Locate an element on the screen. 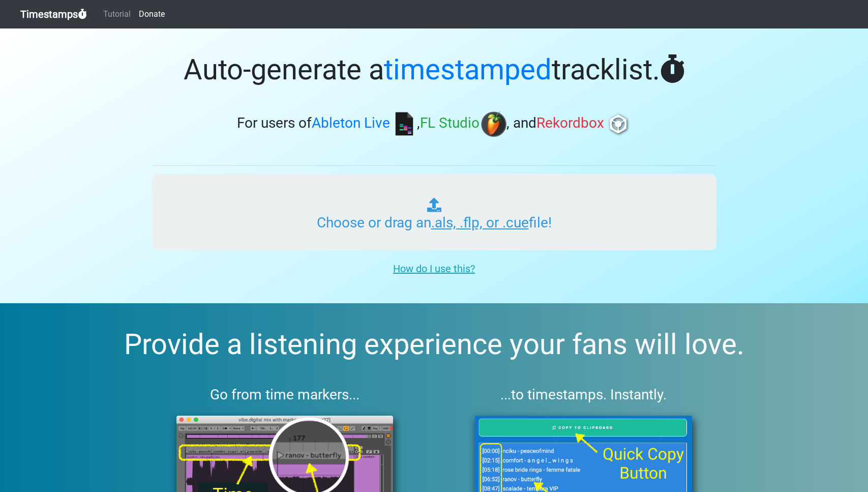 The image size is (868, 492). a: Timestamps is located at coordinates (53, 14).